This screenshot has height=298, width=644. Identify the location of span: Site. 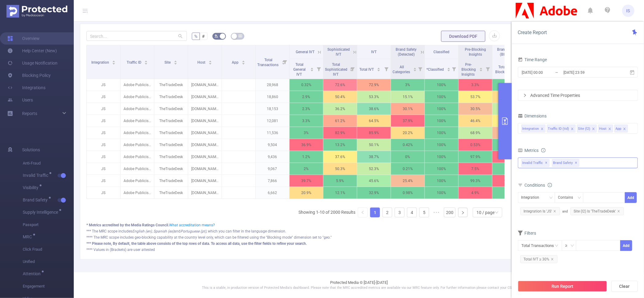
(168, 62).